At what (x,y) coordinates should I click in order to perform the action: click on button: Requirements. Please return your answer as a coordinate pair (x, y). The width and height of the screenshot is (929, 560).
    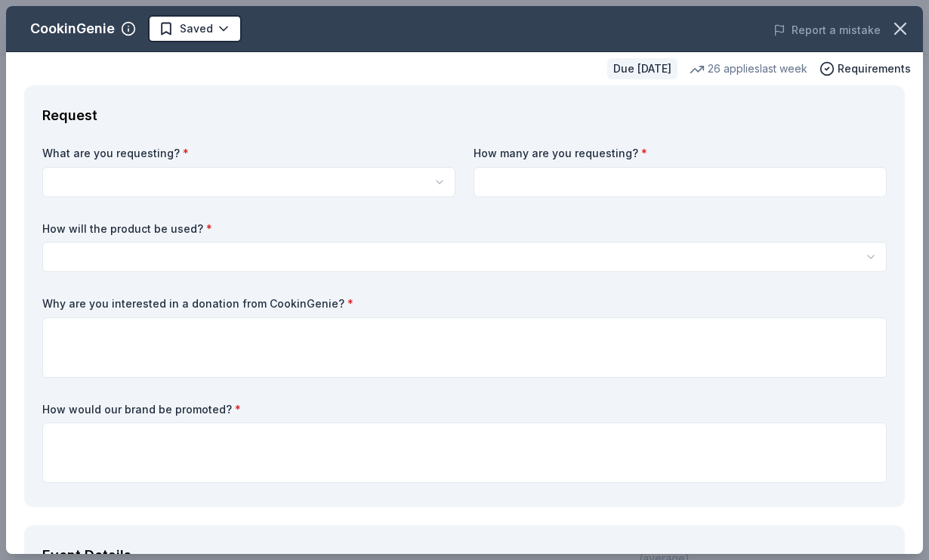
    Looking at the image, I should click on (865, 69).